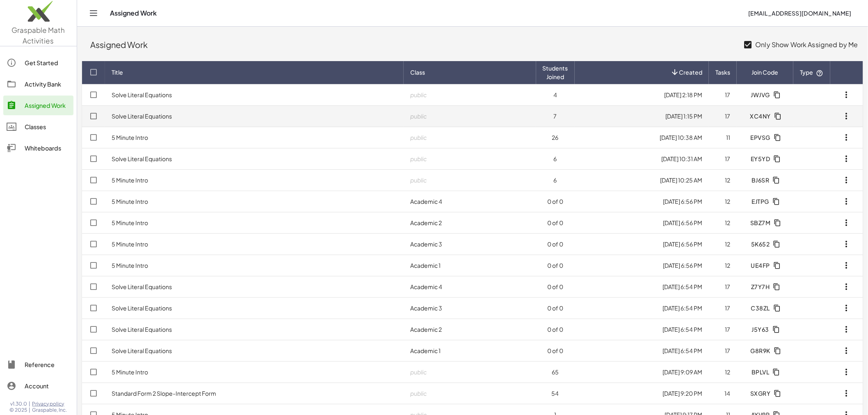 This screenshot has width=868, height=415. Describe the element at coordinates (760, 330) in the screenshot. I see `span: J5Y63` at that location.